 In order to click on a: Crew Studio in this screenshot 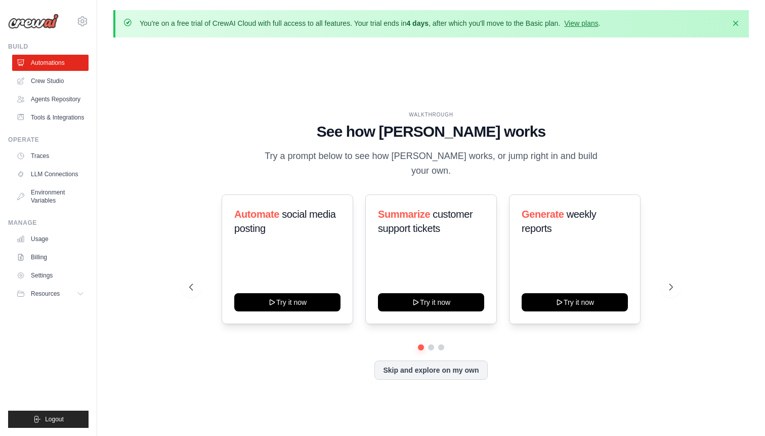, I will do `click(50, 81)`.